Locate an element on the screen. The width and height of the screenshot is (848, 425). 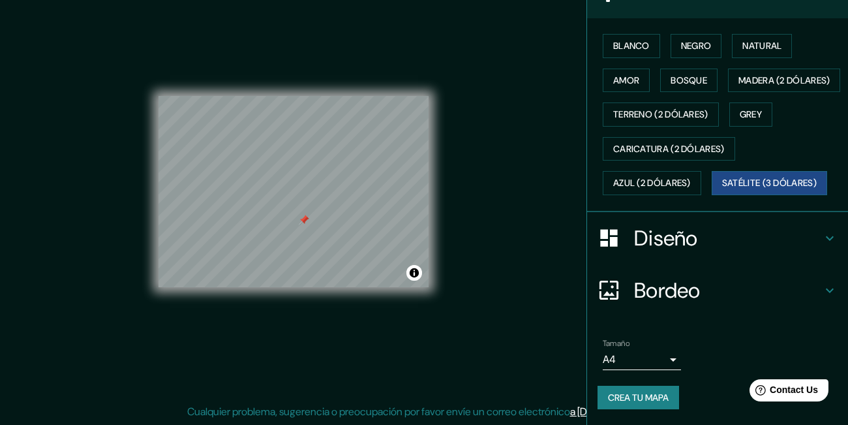
button: Negro is located at coordinates (696, 46).